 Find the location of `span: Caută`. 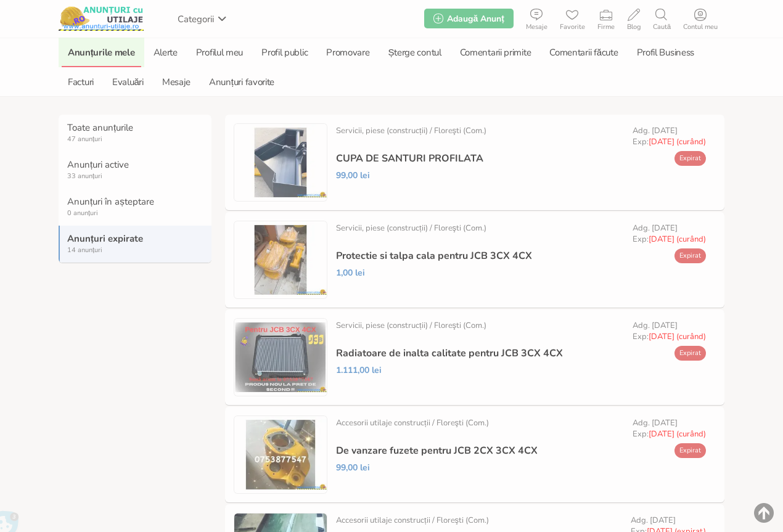

span: Caută is located at coordinates (661, 27).